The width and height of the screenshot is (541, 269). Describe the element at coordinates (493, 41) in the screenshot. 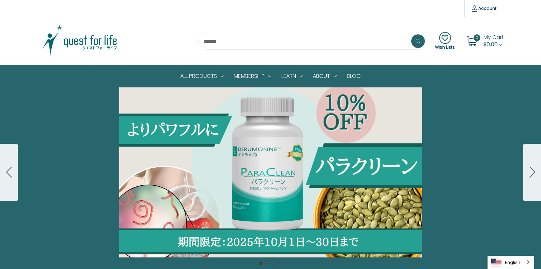

I see `a: Cart with 0 items` at that location.